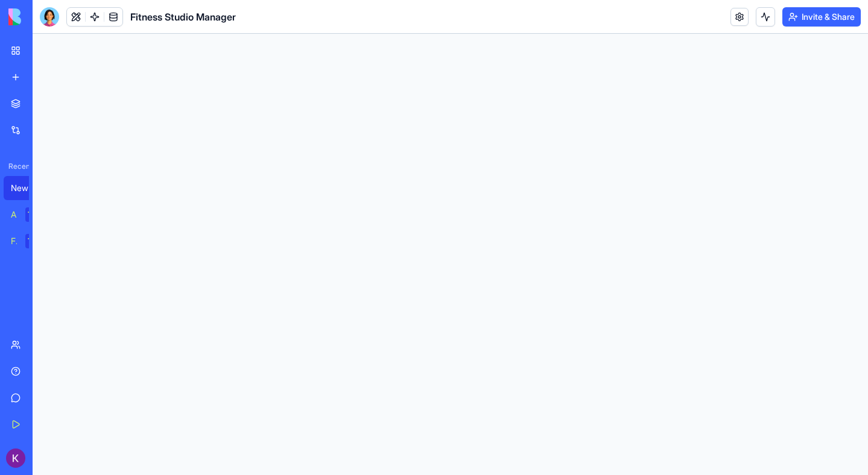 The height and width of the screenshot is (475, 868). Describe the element at coordinates (15, 458) in the screenshot. I see `img: ACg8ocKl5U5QmUbvcwp9uNSvTA2O8NNrBfKFgQF4f7cPcaprHJ7FFg=s96-c` at that location.